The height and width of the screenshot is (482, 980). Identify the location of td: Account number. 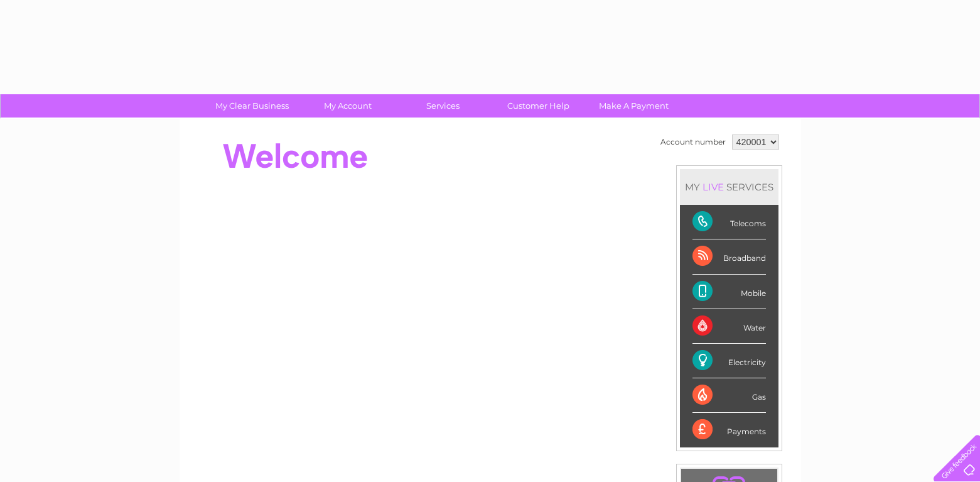
(693, 142).